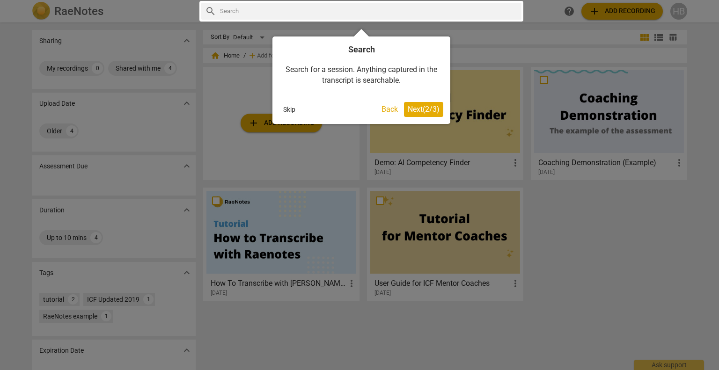 Image resolution: width=719 pixels, height=370 pixels. I want to click on span: Next ( 2 / 3 ), so click(424, 109).